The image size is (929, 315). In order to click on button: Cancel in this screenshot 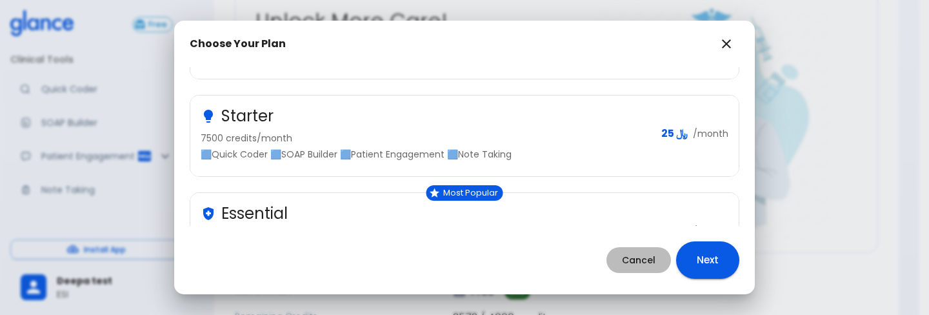, I will do `click(639, 260)`.